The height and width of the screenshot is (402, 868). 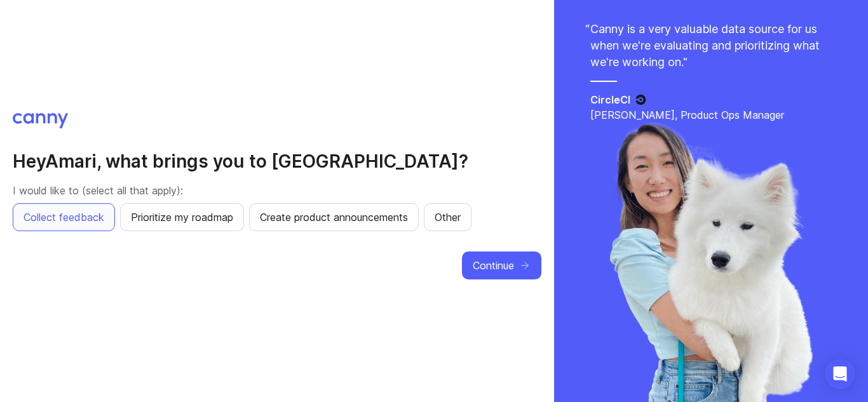 What do you see at coordinates (610, 100) in the screenshot?
I see `h5: CircleCI` at bounding box center [610, 100].